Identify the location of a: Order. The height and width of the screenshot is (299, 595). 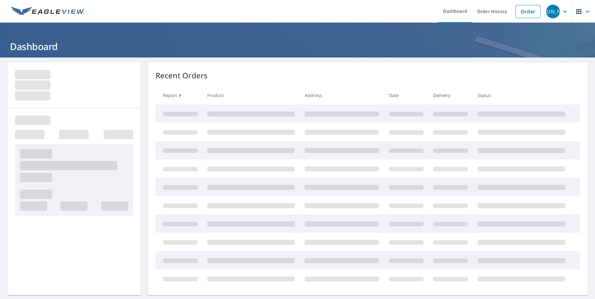
(528, 12).